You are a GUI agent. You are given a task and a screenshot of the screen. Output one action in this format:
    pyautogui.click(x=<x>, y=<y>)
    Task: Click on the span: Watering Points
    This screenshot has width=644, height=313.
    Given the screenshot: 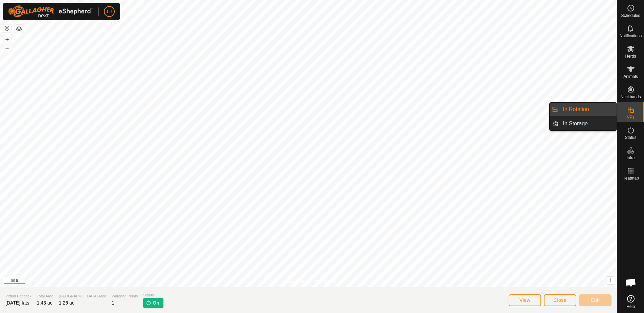 What is the action you would take?
    pyautogui.click(x=124, y=296)
    